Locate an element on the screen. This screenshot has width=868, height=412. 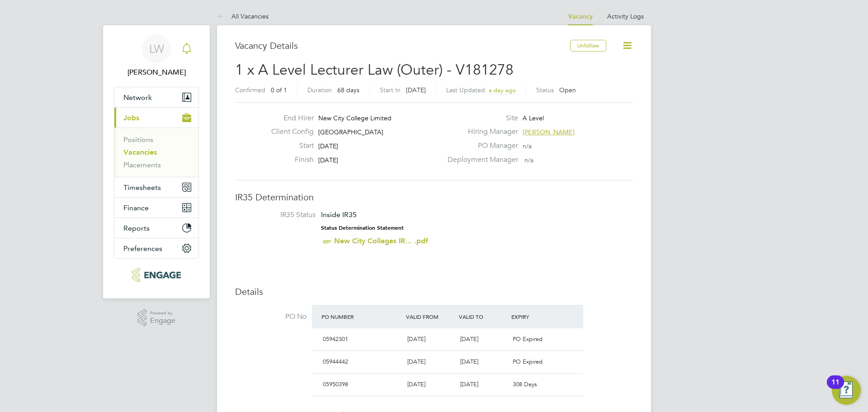
div: Valid To is located at coordinates (483, 316).